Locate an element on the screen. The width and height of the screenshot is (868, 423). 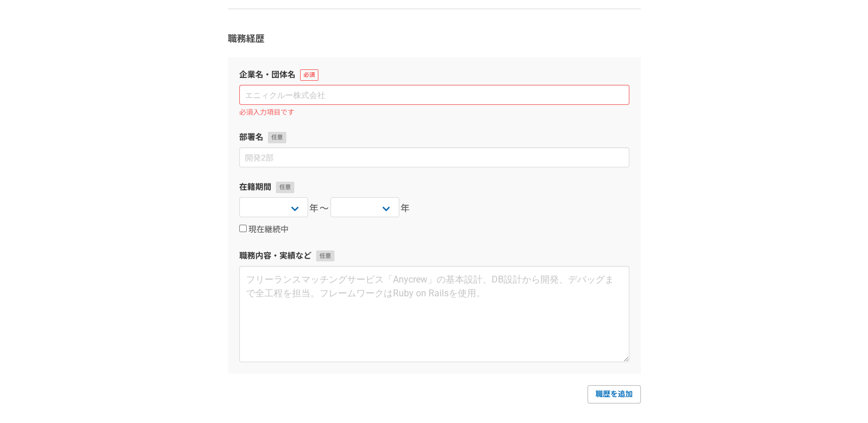
label: 企業名・団体名 is located at coordinates (434, 75).